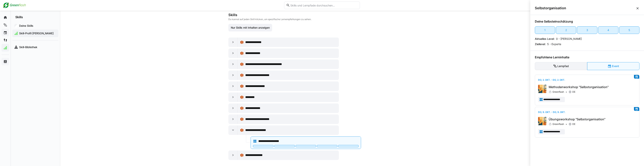 This screenshot has width=644, height=166. Describe the element at coordinates (593, 87) in the screenshot. I see `p: Methodenworkshop "Selbstorganisation"` at that location.